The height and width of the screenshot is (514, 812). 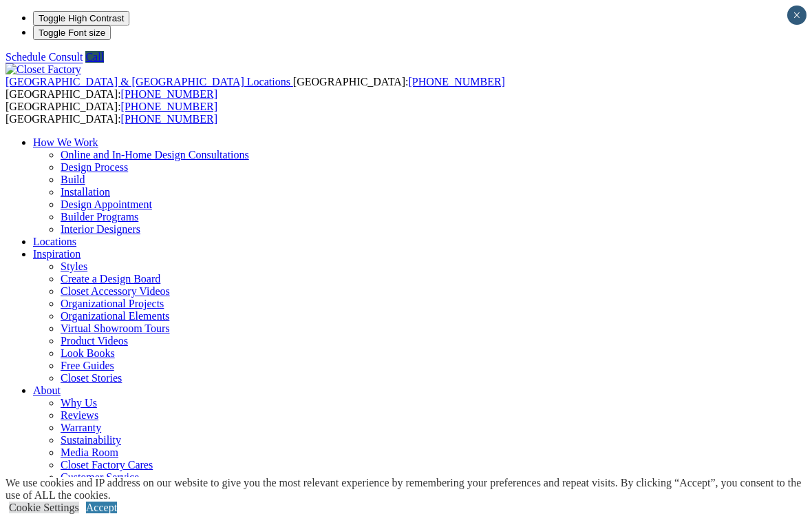 What do you see at coordinates (99, 216) in the screenshot?
I see `a: Builder Programs` at bounding box center [99, 216].